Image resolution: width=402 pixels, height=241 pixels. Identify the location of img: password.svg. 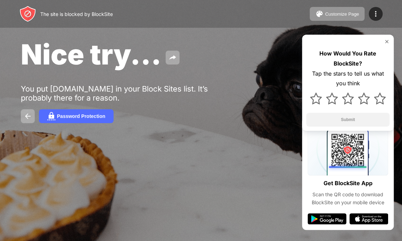
(51, 116).